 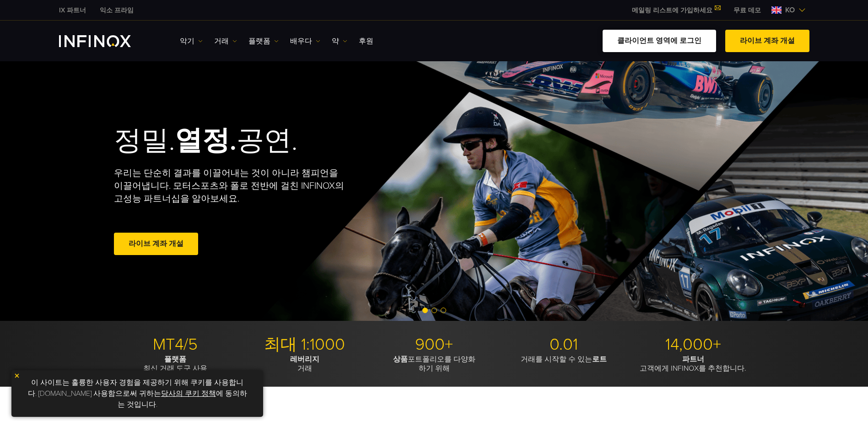 What do you see at coordinates (17, 376) in the screenshot?
I see `img: 노란색 닫기 아이콘` at bounding box center [17, 376].